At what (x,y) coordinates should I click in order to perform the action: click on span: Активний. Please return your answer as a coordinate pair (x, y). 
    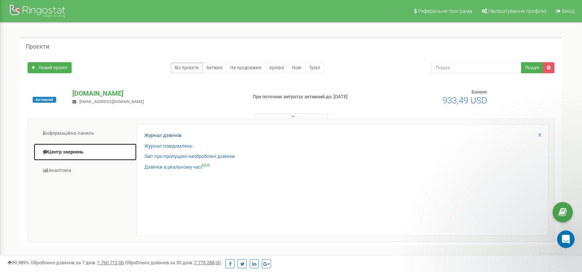
    Looking at the image, I should click on (44, 100).